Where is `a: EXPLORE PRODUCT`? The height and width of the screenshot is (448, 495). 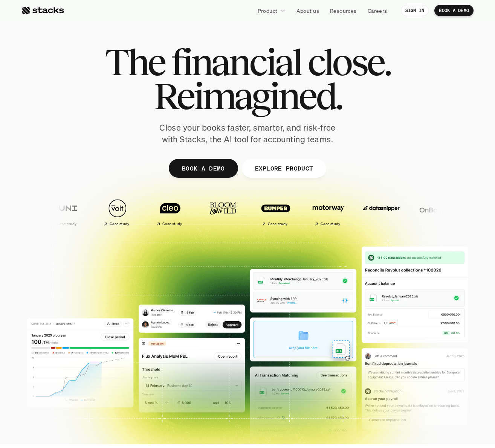 a: EXPLORE PRODUCT is located at coordinates (284, 168).